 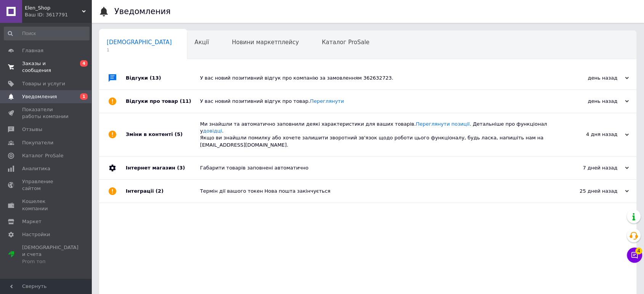 I want to click on div: Відгуки про товар, so click(x=163, y=101).